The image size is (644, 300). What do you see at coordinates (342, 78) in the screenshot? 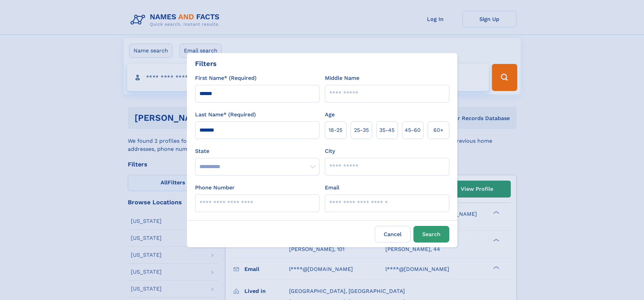
I see `label: Middle Name` at bounding box center [342, 78].